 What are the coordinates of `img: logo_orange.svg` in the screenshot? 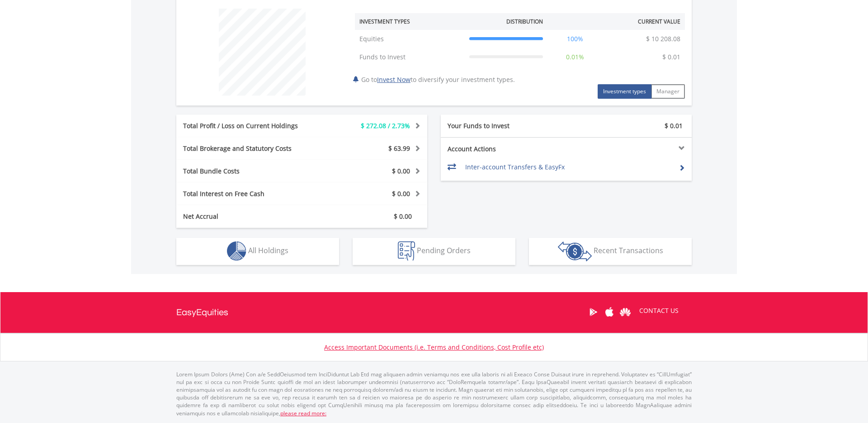 It's located at (18, 18).